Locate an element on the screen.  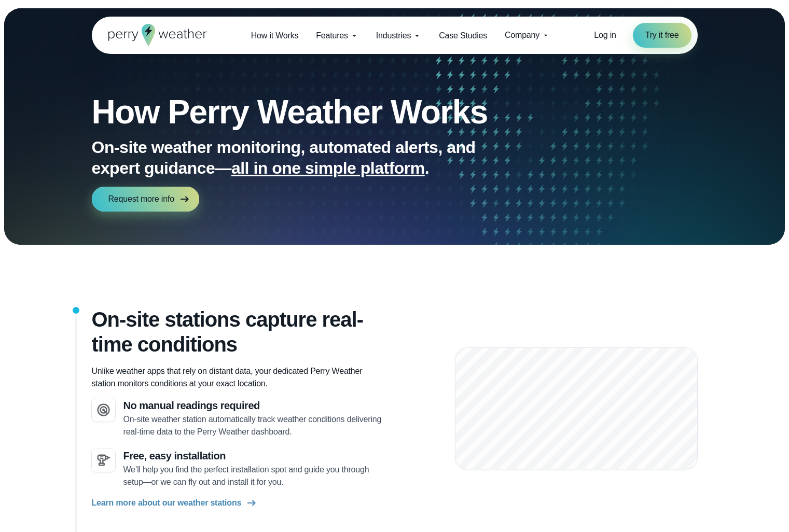
span: Learn more about our weather stations is located at coordinates (166, 503).